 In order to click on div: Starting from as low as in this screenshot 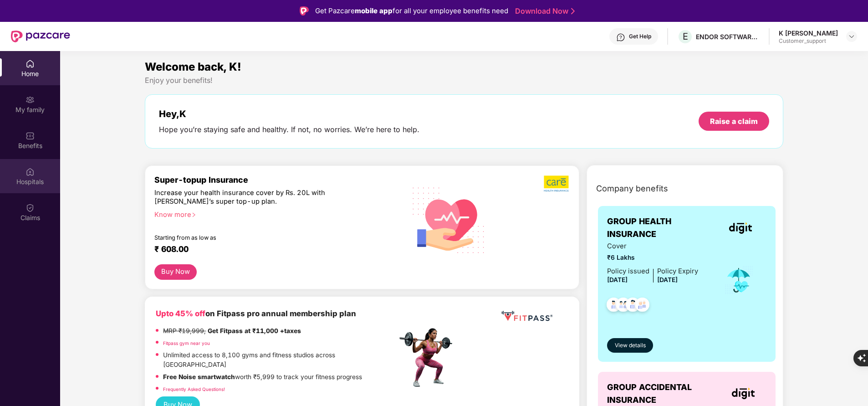, I will do `click(256, 237)`.